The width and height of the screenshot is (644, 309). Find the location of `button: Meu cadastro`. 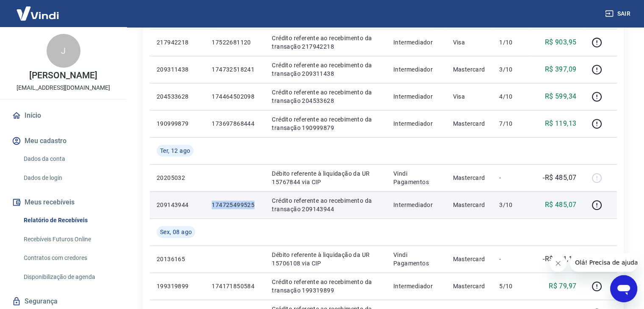

button: Meu cadastro is located at coordinates (63, 141).